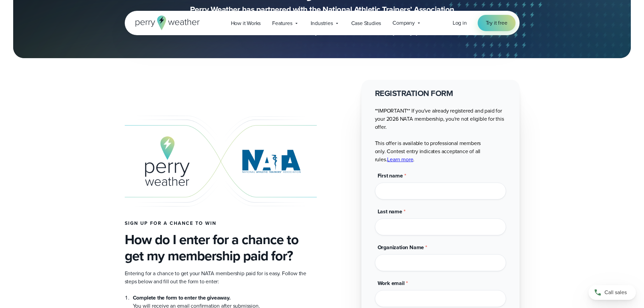  Describe the element at coordinates (615, 292) in the screenshot. I see `span: Call sales` at that location.